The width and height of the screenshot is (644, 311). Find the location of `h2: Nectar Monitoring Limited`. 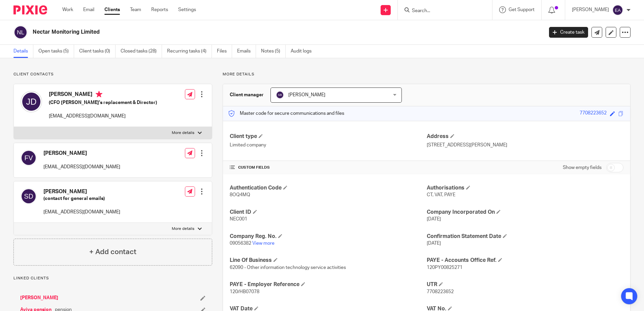

h2: Nectar Monitoring Limited is located at coordinates (235, 32).